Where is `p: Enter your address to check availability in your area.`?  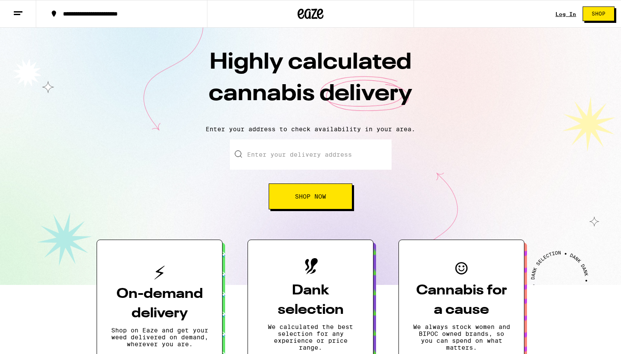
p: Enter your address to check availability in your area. is located at coordinates (310, 129).